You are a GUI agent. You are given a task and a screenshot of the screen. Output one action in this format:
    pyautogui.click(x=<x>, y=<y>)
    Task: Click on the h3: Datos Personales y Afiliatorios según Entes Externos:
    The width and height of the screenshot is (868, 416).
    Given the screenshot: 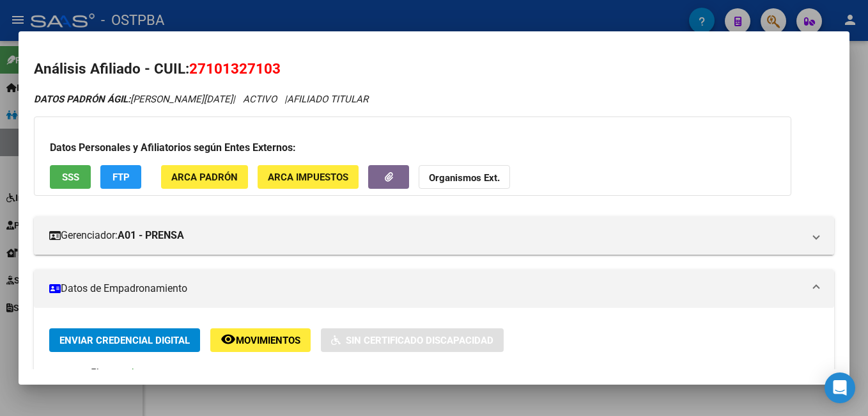 What is the action you would take?
    pyautogui.click(x=412, y=148)
    